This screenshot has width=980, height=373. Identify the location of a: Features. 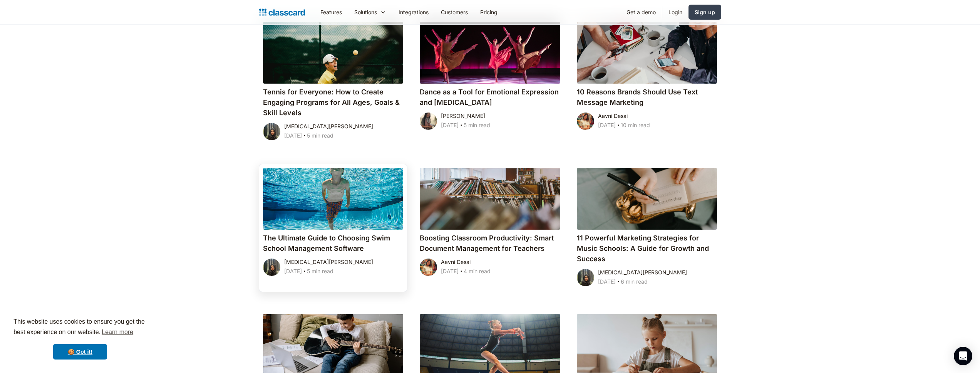
(332, 12).